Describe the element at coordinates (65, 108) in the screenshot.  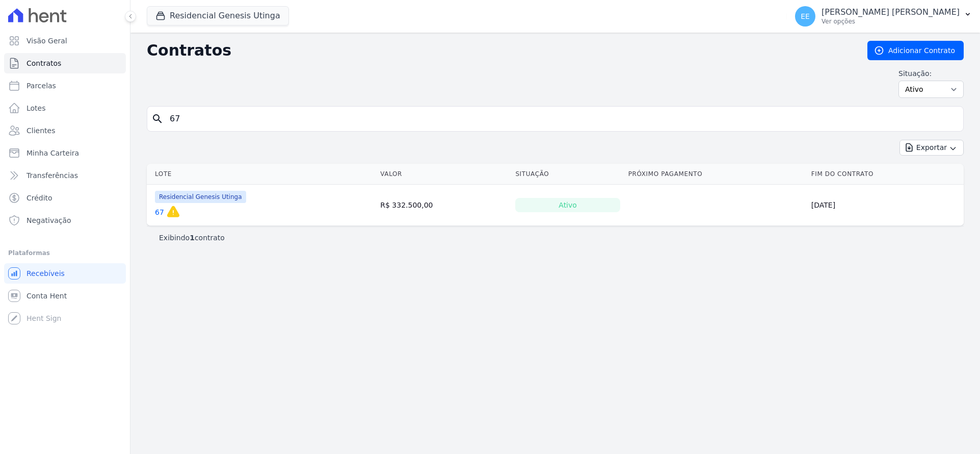
I see `a: Lotes` at that location.